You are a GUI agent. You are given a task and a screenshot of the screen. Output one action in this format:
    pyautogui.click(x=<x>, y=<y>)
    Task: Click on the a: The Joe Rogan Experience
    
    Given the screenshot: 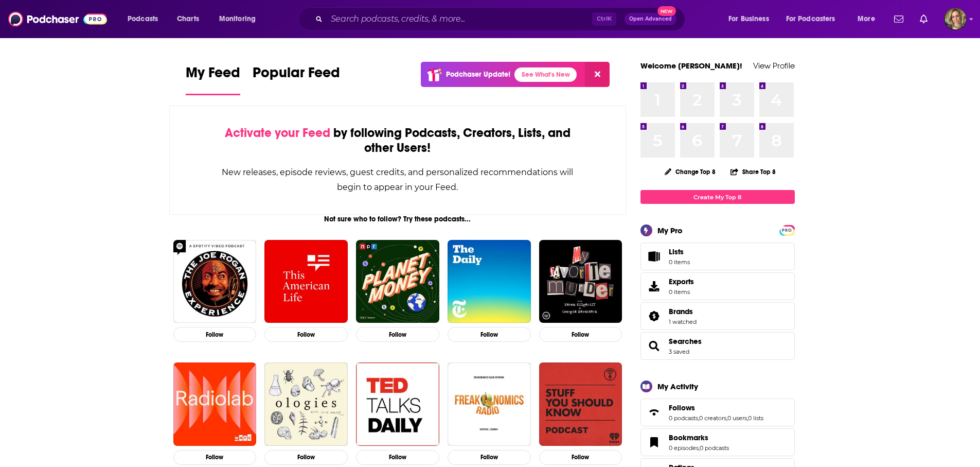 What is the action you would take?
    pyautogui.click(x=215, y=281)
    